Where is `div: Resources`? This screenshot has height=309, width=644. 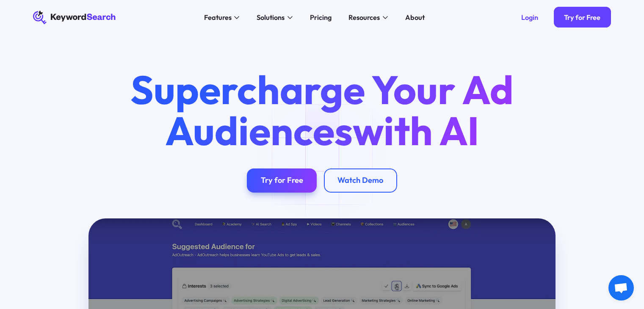 div: Resources is located at coordinates (364, 18).